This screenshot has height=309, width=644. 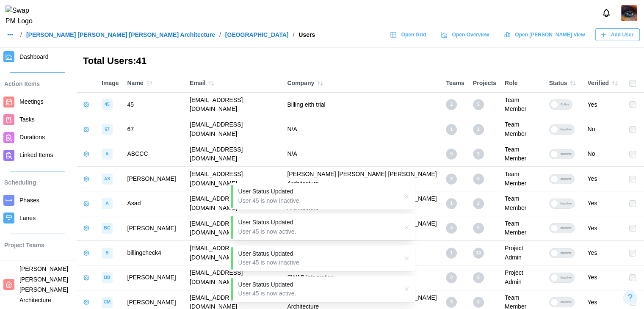 What do you see at coordinates (115, 61) in the screenshot?
I see `h3: Total Users: 41` at bounding box center [115, 61].